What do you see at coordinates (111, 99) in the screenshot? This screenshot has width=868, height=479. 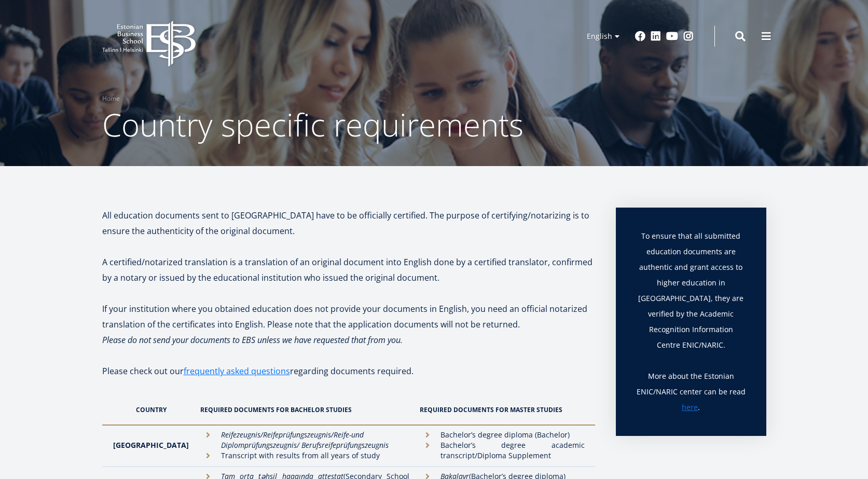 I see `a: Home` at bounding box center [111, 99].